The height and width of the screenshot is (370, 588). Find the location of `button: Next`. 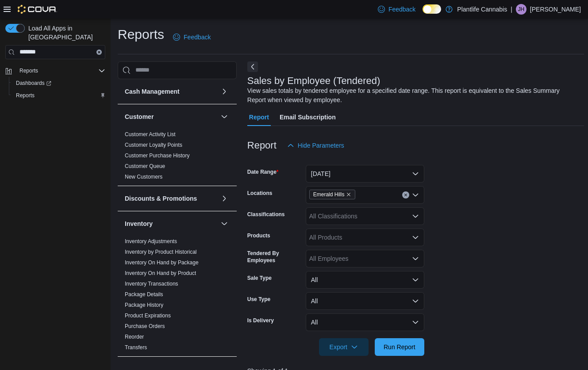

button: Next is located at coordinates (253, 67).